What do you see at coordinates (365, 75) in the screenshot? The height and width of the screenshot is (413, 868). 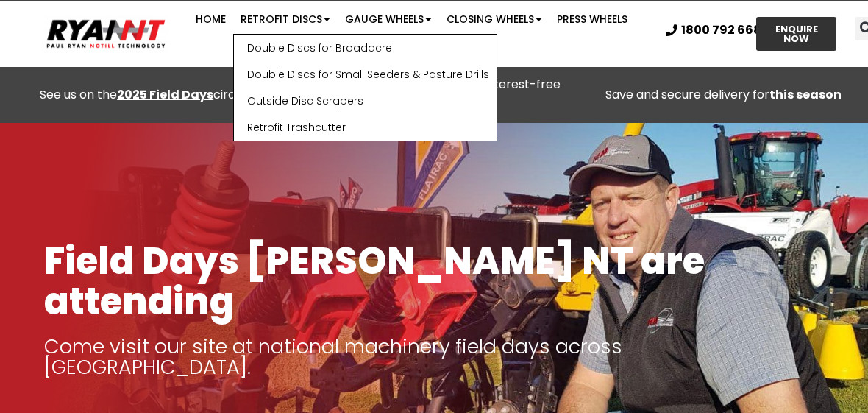 I see `a: Double Discs for Small Seeders & Pasture Drills` at bounding box center [365, 75].